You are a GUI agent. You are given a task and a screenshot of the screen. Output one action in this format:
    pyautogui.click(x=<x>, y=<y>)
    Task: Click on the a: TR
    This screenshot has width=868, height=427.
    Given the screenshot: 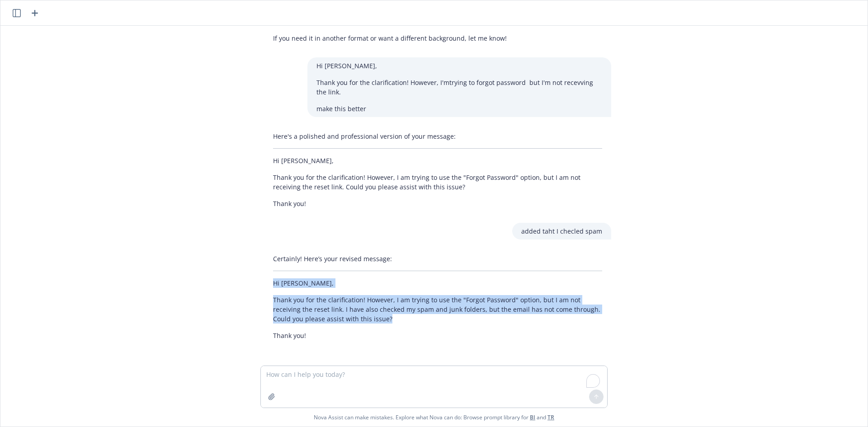 What is the action you would take?
    pyautogui.click(x=550, y=417)
    